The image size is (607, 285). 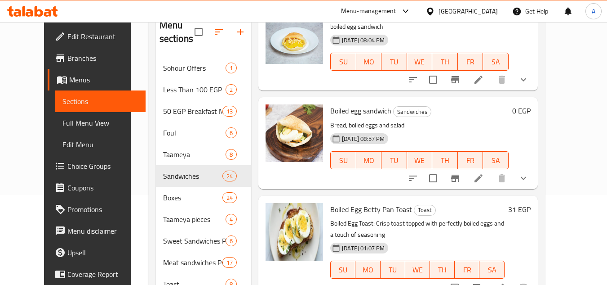 I want to click on span: Sweet Sandwiches Petit Pain Fino Bread, so click(x=194, y=240).